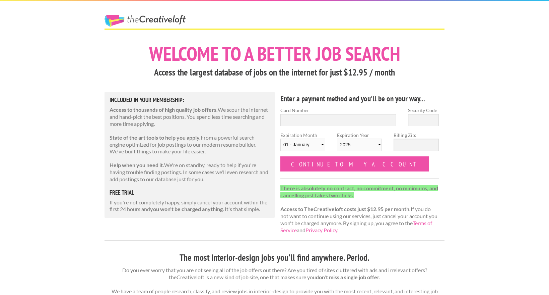 This screenshot has height=295, width=549. Describe the element at coordinates (424, 110) in the screenshot. I see `label: Security Code` at that location.